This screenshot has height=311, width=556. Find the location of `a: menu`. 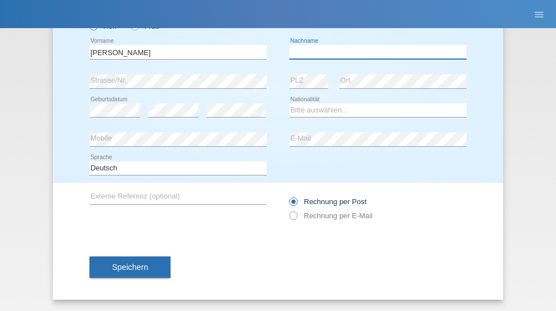

a: menu is located at coordinates (539, 14).